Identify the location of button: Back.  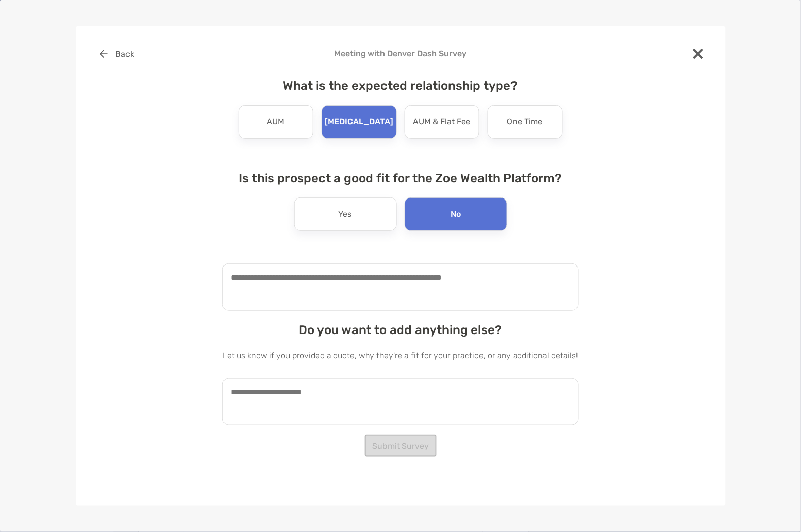
(117, 54).